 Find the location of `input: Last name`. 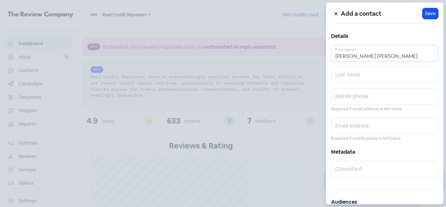

input: Last name is located at coordinates (385, 75).